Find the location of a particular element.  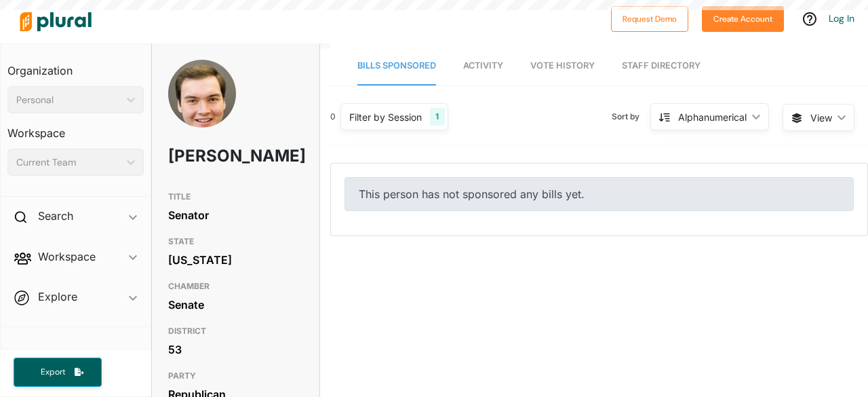

div: 0 is located at coordinates (333, 117).